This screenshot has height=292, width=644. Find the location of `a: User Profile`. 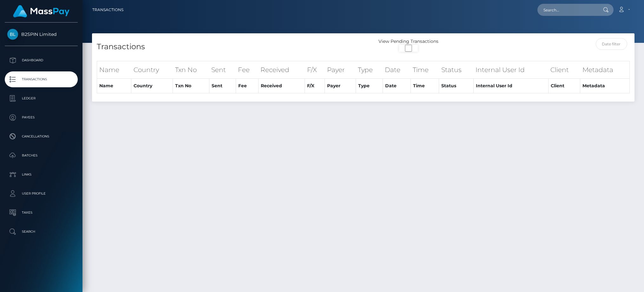

a: User Profile is located at coordinates (41, 193).